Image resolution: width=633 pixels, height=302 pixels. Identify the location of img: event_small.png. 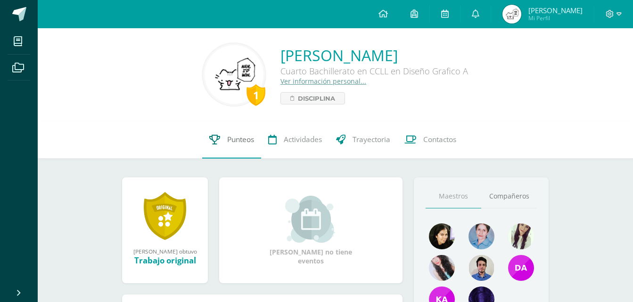
(310, 220).